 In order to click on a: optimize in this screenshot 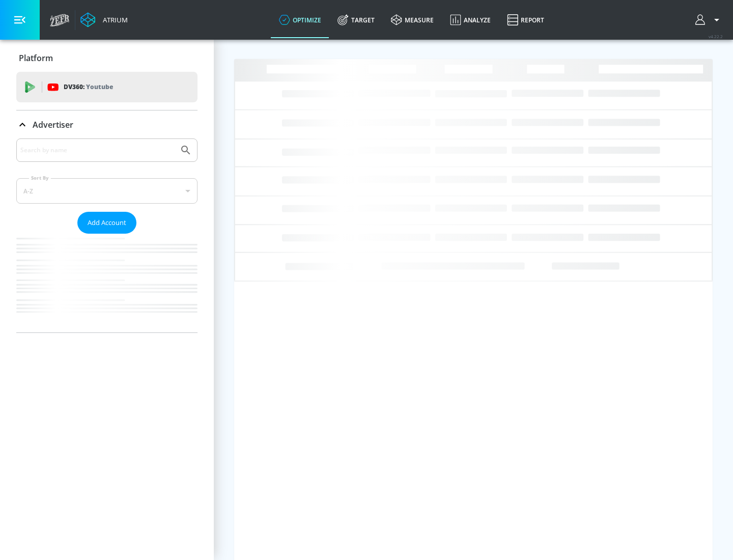, I will do `click(300, 20)`.